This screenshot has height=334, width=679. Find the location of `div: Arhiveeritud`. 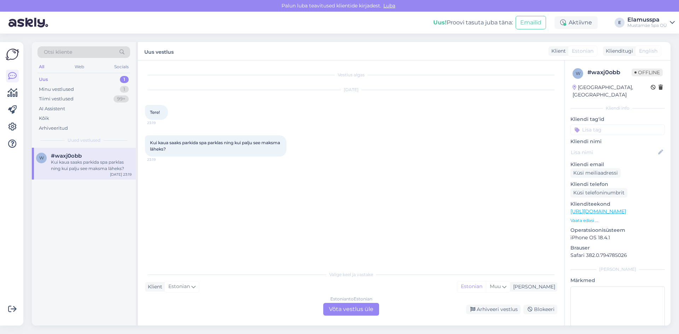

div: Arhiveeritud is located at coordinates (53, 128).